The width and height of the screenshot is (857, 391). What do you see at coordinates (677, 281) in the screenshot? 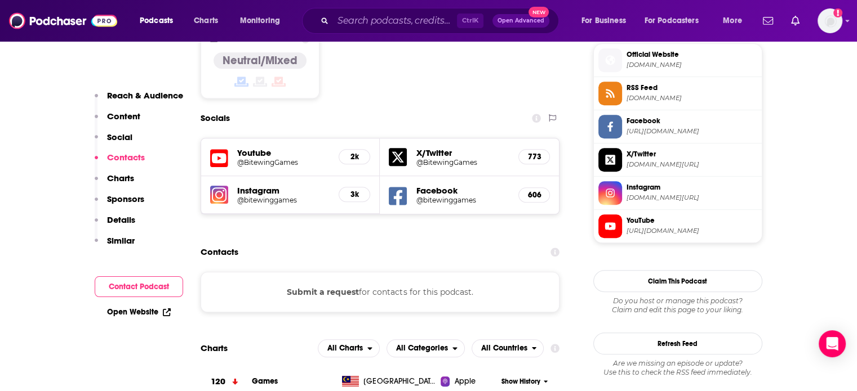
I see `button: Claim This Podcast` at bounding box center [677, 281].